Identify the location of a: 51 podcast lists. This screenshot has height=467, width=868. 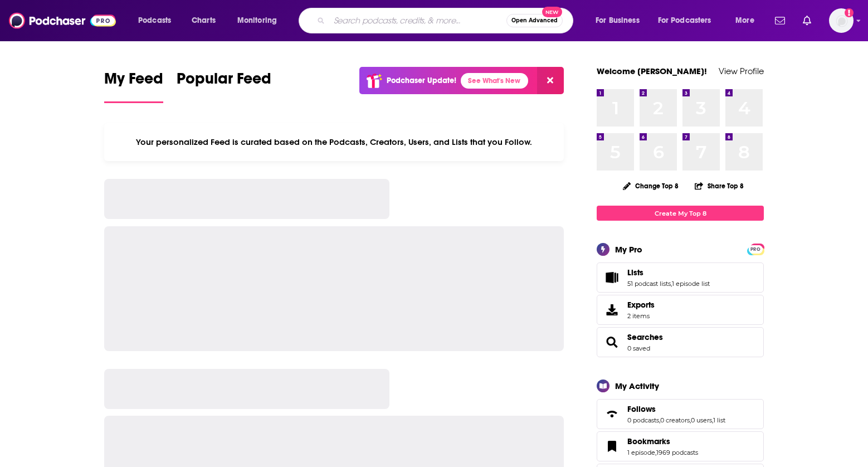
(649, 283).